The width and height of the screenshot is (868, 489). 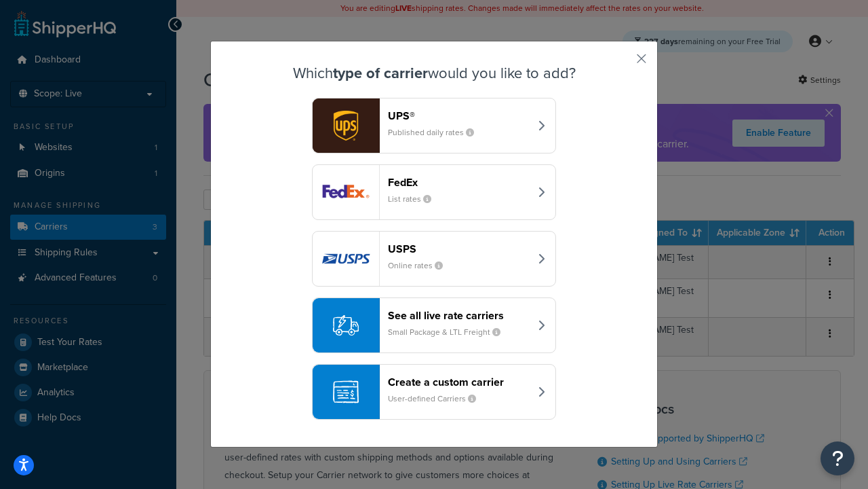 I want to click on button: See all live rate carriersSmall Package & LTL Freight, so click(x=434, y=325).